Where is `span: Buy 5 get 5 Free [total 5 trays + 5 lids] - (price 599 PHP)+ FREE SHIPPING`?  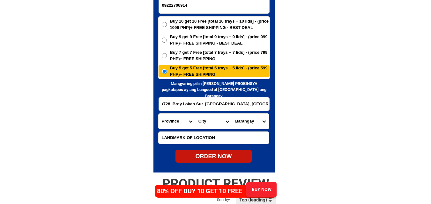
span: Buy 5 get 5 Free [total 5 trays + 5 lids] - (price 599 PHP)+ FREE SHIPPING is located at coordinates (220, 71).